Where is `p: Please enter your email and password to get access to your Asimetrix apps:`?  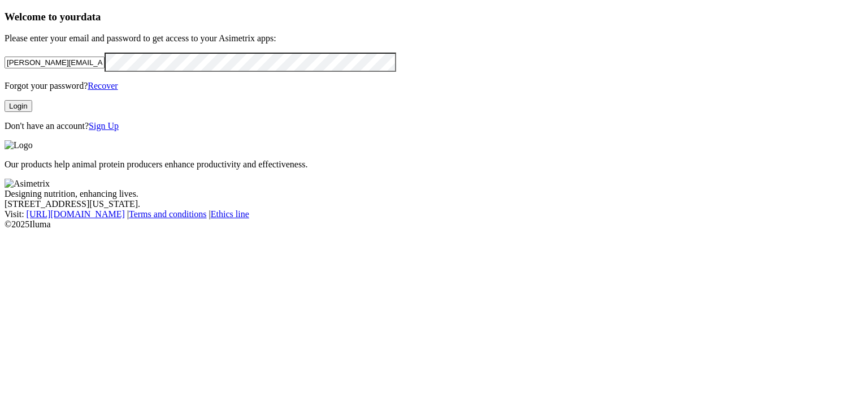
p: Please enter your email and password to get access to your Asimetrix apps: is located at coordinates (434, 38).